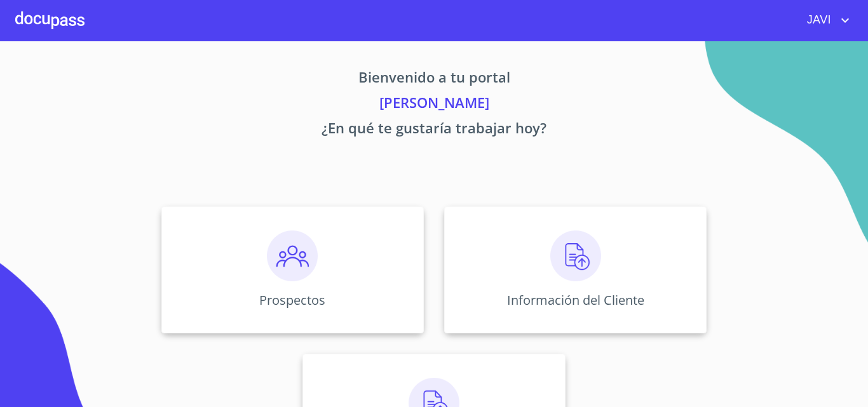 This screenshot has height=407, width=868. Describe the element at coordinates (434, 130) in the screenshot. I see `p: ¿En qué te gustaría trabajar hoy?` at that location.